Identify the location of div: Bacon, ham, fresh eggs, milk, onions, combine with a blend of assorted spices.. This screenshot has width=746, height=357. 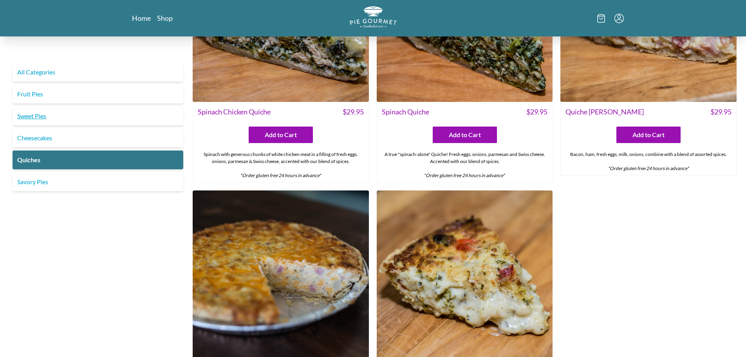
(648, 161).